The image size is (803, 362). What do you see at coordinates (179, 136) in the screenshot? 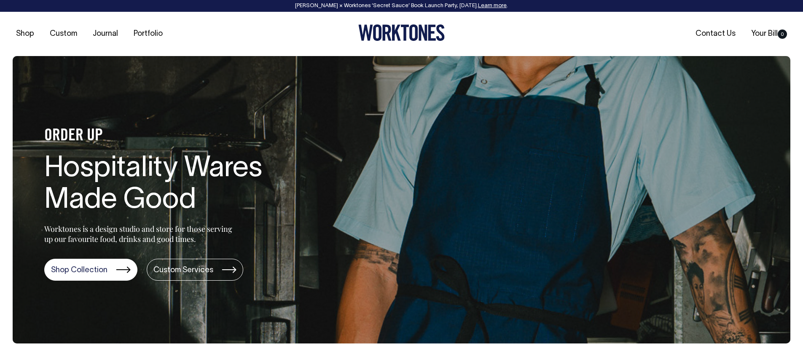
I see `h4: ORDER UP` at bounding box center [179, 136].